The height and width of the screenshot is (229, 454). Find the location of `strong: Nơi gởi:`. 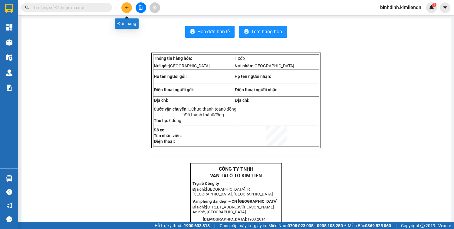

strong: Nơi gởi: is located at coordinates (161, 66).